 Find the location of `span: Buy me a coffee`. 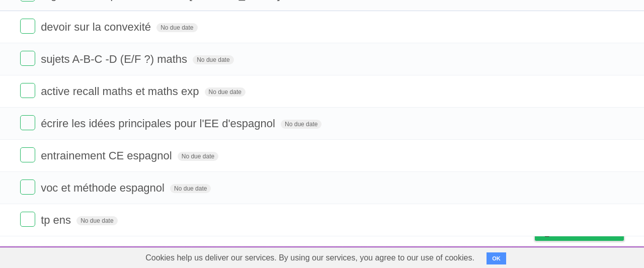

span: Buy me a coffee is located at coordinates (587, 231).